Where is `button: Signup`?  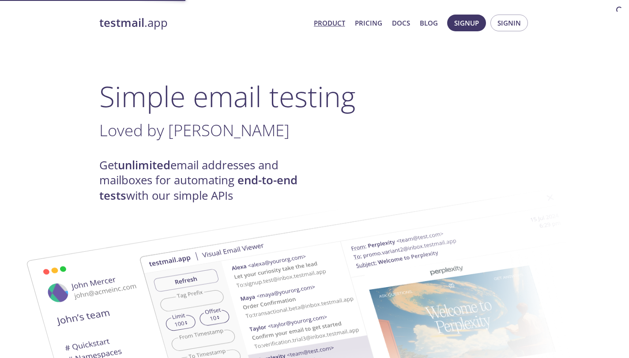 button: Signup is located at coordinates (467, 23).